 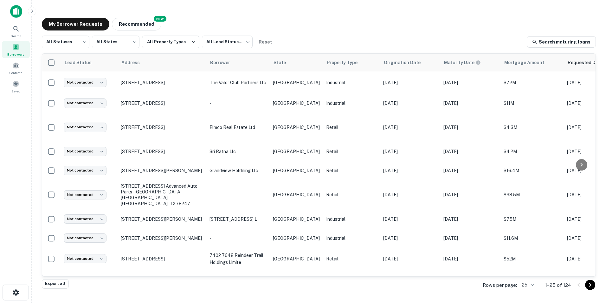 I want to click on p: elmco real estate ltd, so click(x=238, y=127).